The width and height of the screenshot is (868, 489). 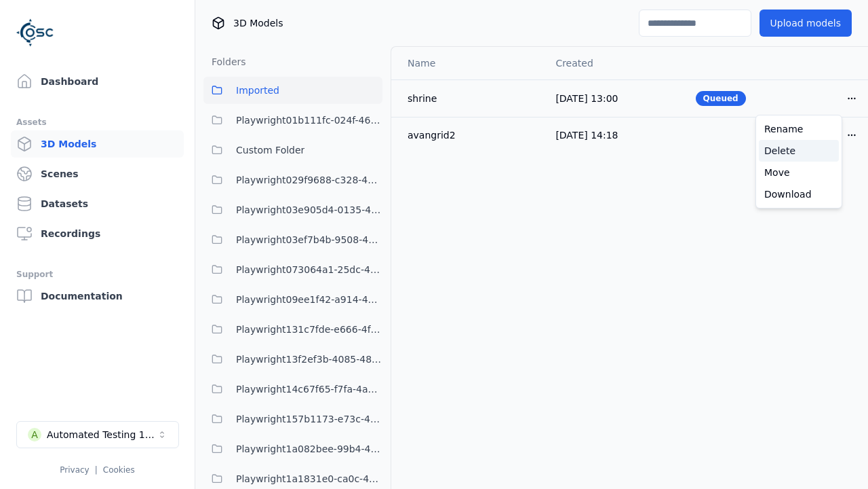 What do you see at coordinates (799, 172) in the screenshot?
I see `a: Move` at bounding box center [799, 172].